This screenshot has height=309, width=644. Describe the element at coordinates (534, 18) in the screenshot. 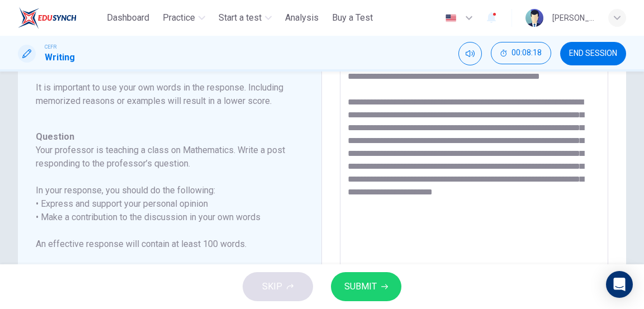

I see `img: Profile picture` at that location.